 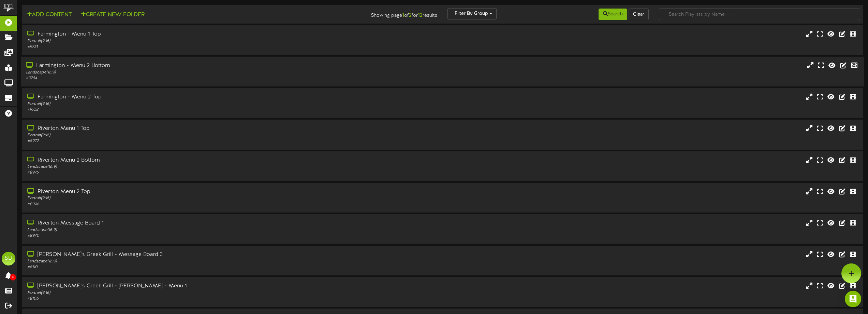 What do you see at coordinates (613, 14) in the screenshot?
I see `button: Search` at bounding box center [613, 14].